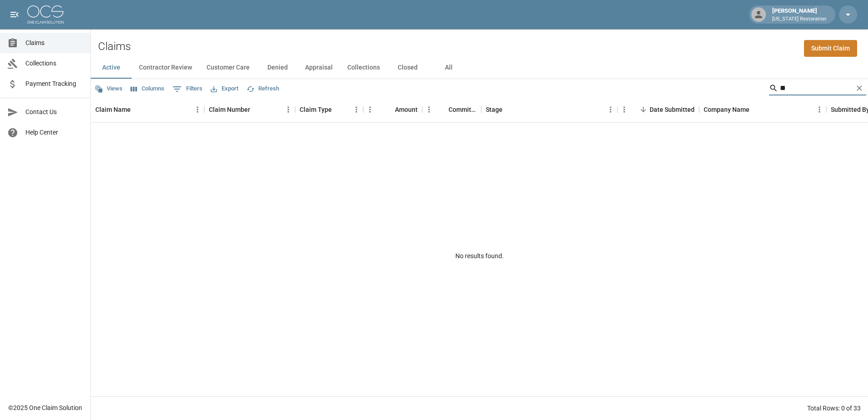  What do you see at coordinates (54, 112) in the screenshot?
I see `span: Contact Us` at bounding box center [54, 112].